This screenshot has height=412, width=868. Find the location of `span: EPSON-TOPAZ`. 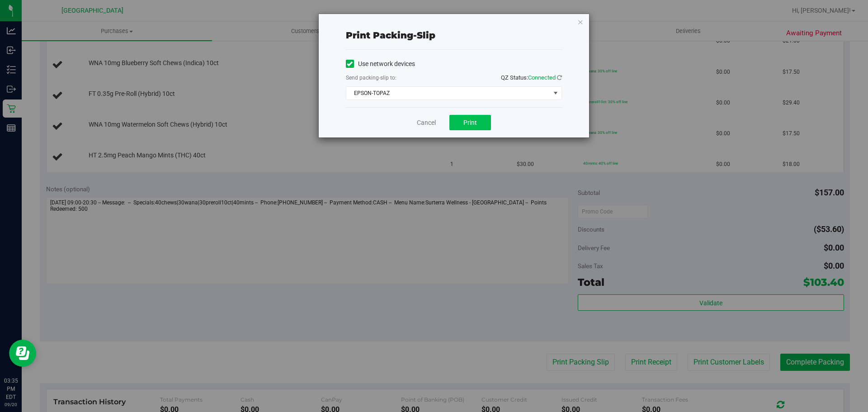

span: EPSON-TOPAZ is located at coordinates (448, 94).